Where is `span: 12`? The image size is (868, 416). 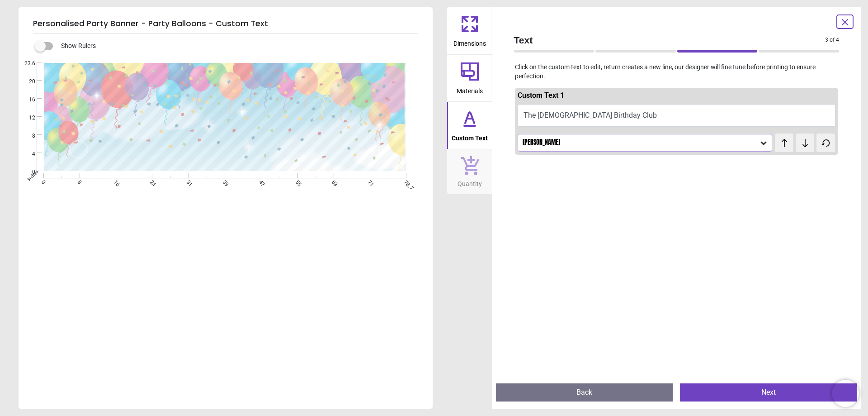
span: 12 is located at coordinates (27, 118).